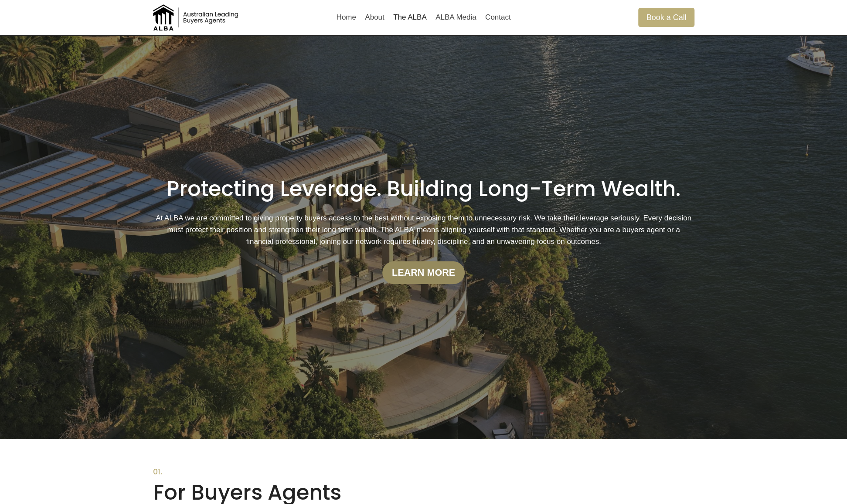 This screenshot has width=847, height=504. I want to click on a: The ALBA, so click(410, 17).